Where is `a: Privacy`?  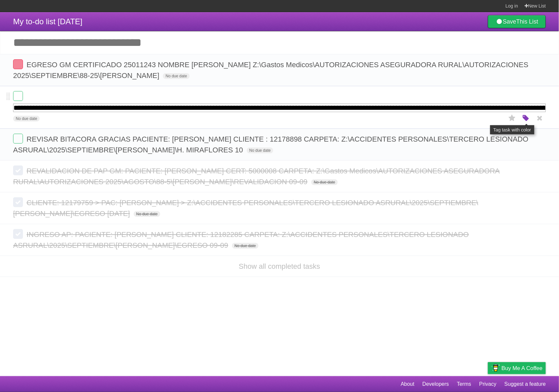
a: Privacy is located at coordinates (488, 384).